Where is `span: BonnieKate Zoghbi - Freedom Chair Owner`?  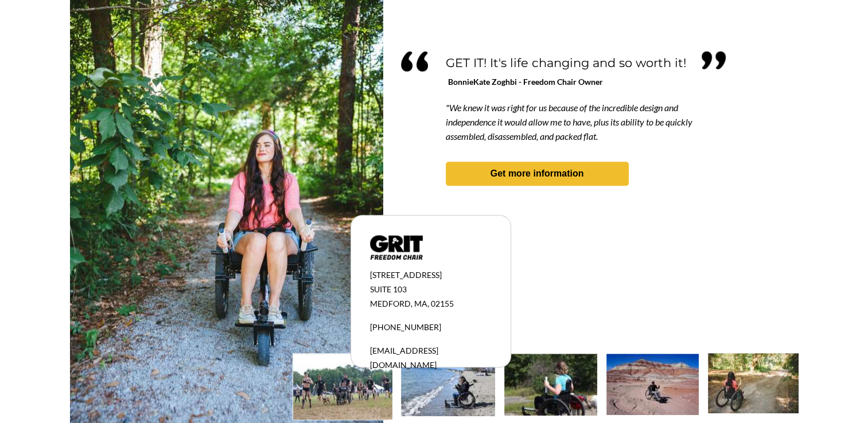
span: BonnieKate Zoghbi - Freedom Chair Owner is located at coordinates (525, 82).